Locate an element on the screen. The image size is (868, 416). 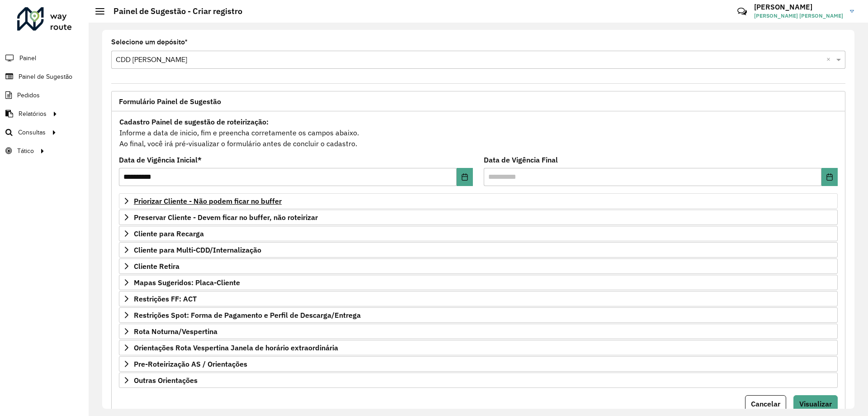
span: Restrições FF: ACT is located at coordinates (165, 298).